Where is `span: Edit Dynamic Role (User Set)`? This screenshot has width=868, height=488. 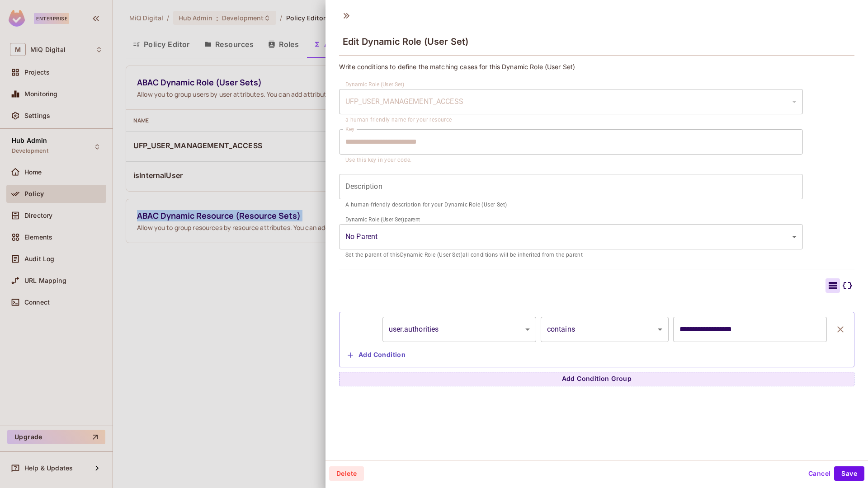
span: Edit Dynamic Role (User Set) is located at coordinates (406, 42).